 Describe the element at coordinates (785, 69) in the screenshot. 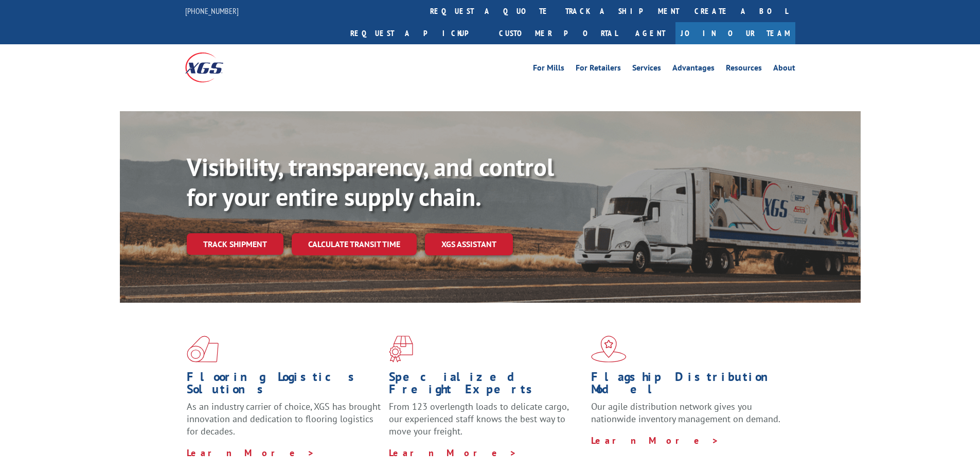

I see `a: About` at that location.